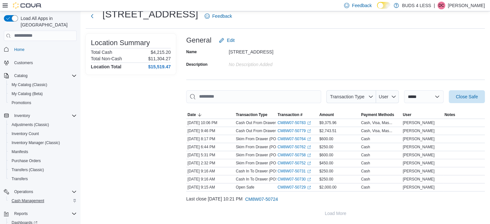  I want to click on span: Close Safe, so click(467, 97).